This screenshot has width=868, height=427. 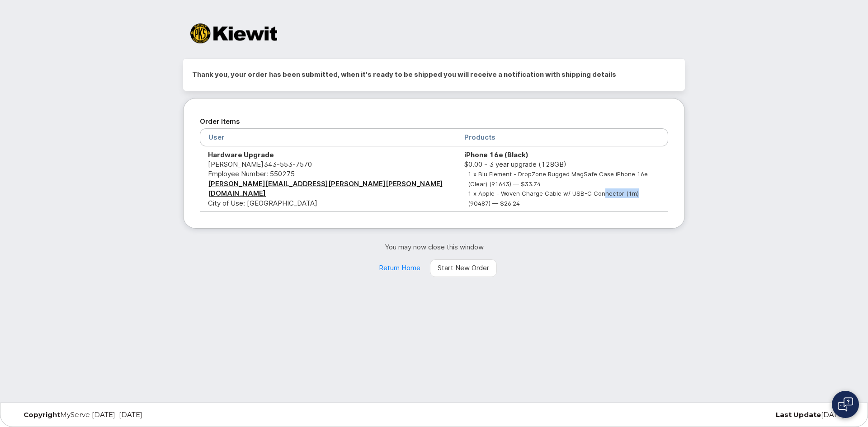 What do you see at coordinates (287, 164) in the screenshot?
I see `span: 343` at bounding box center [287, 164].